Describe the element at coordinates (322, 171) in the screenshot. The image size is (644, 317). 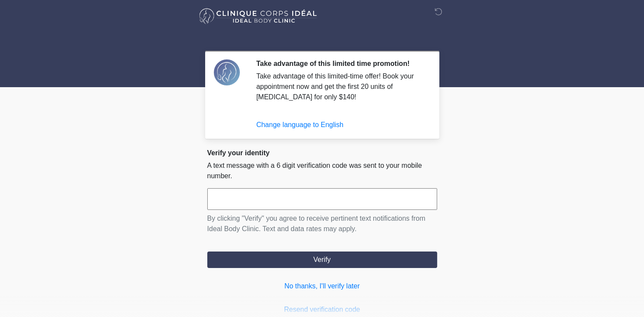
I see `p: A text message with a 6 digit verification code was sent to your mobile number.` at that location.